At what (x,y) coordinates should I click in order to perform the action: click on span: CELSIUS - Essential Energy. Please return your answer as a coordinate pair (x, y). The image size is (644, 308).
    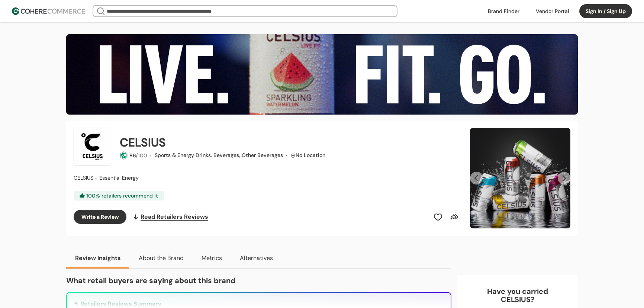
    Looking at the image, I should click on (106, 178).